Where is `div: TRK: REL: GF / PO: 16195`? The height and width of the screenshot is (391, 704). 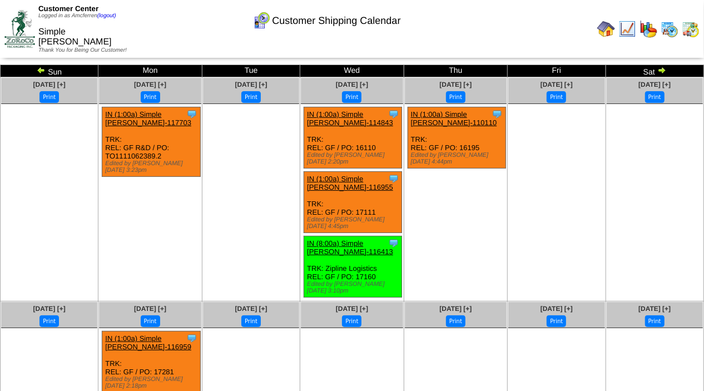
div: TRK: REL: GF / PO: 16195 is located at coordinates (457, 138).